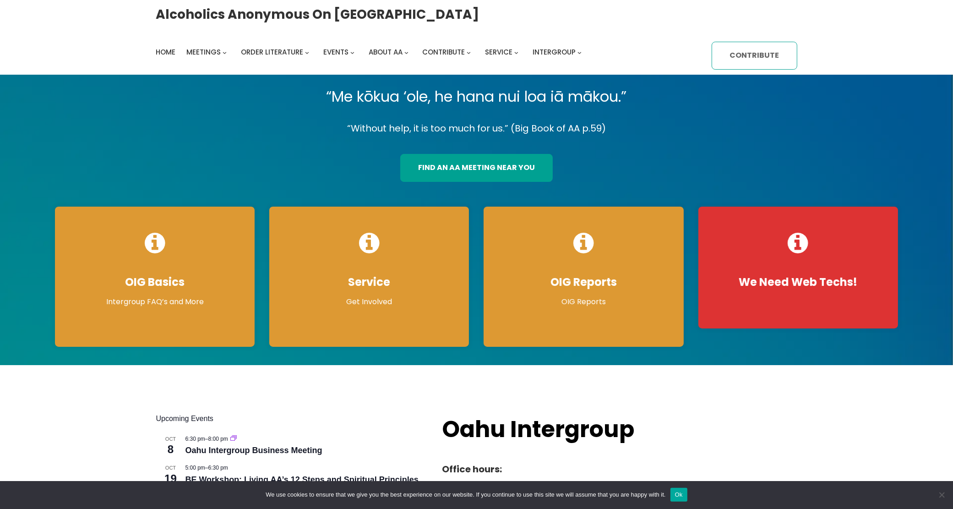 The image size is (953, 509). Describe the element at coordinates (465, 495) in the screenshot. I see `span: We use cookies to ensure that we give you the best experience on our website. If you continue to ...` at that location.